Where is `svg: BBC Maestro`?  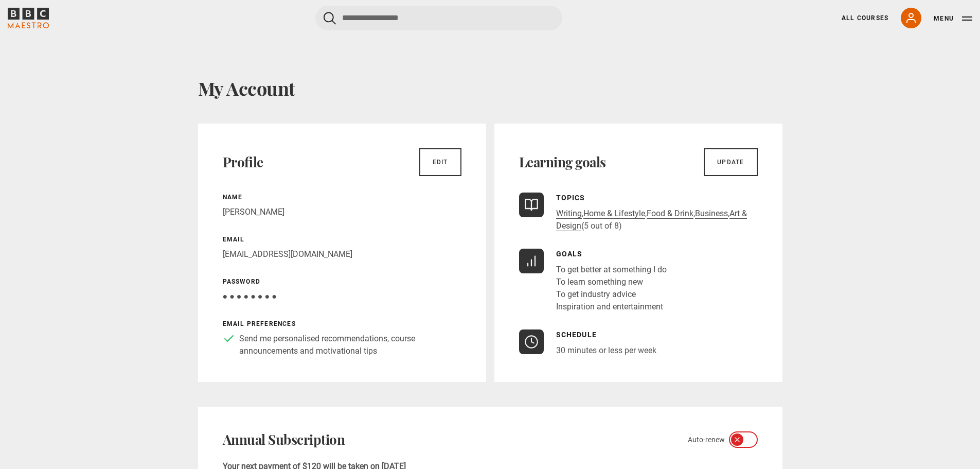 svg: BBC Maestro is located at coordinates (28, 18).